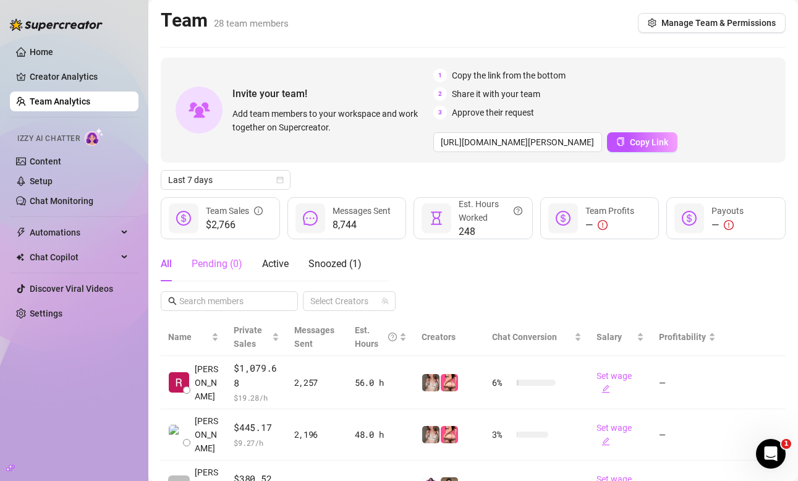 The height and width of the screenshot is (481, 798). I want to click on a: Content, so click(45, 161).